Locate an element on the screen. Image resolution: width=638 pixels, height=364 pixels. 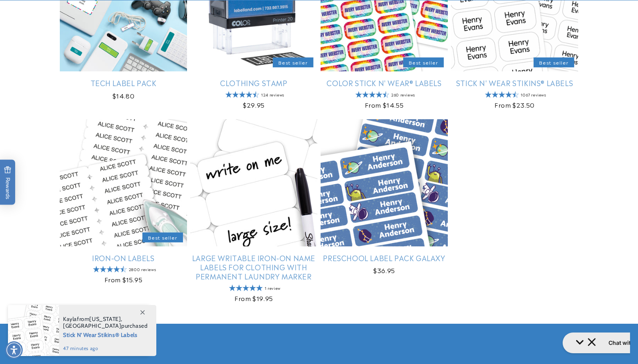
span: Kayla is located at coordinates (70, 319).